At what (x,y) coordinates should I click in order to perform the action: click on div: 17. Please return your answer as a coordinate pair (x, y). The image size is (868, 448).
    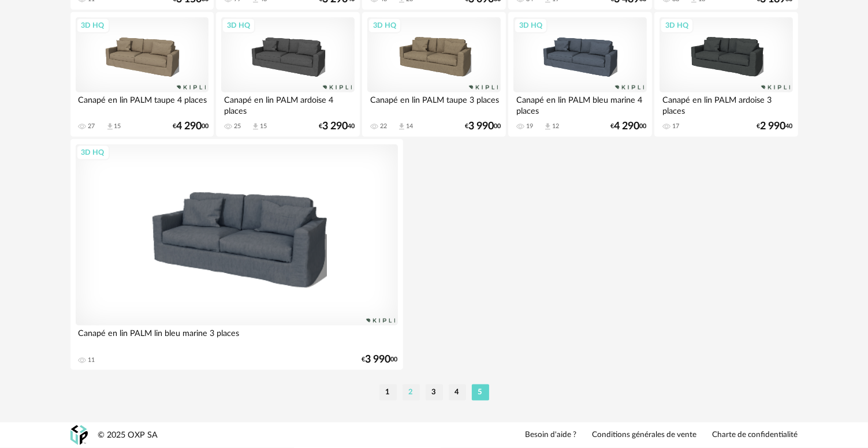
    Looking at the image, I should click on (676, 126).